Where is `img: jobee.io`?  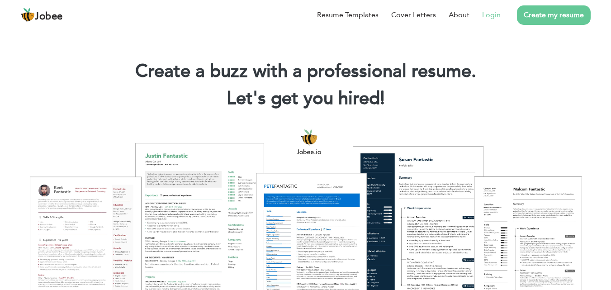
img: jobee.io is located at coordinates (28, 15).